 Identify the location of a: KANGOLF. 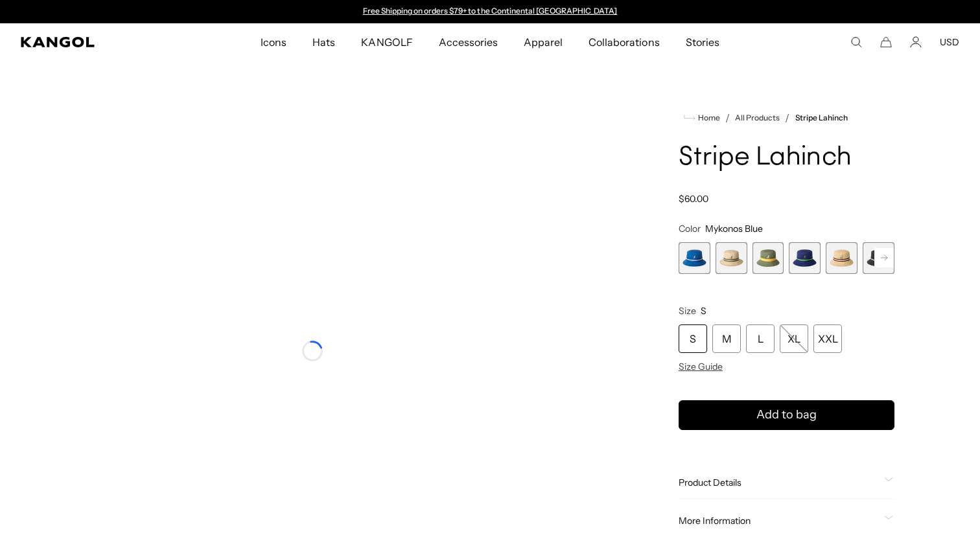
(386, 42).